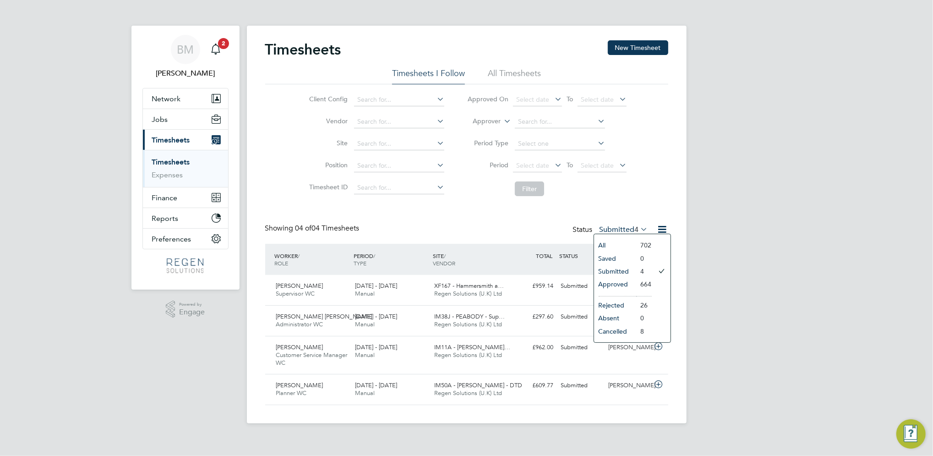 The width and height of the screenshot is (933, 456). Describe the element at coordinates (327, 165) in the screenshot. I see `label: Position` at that location.